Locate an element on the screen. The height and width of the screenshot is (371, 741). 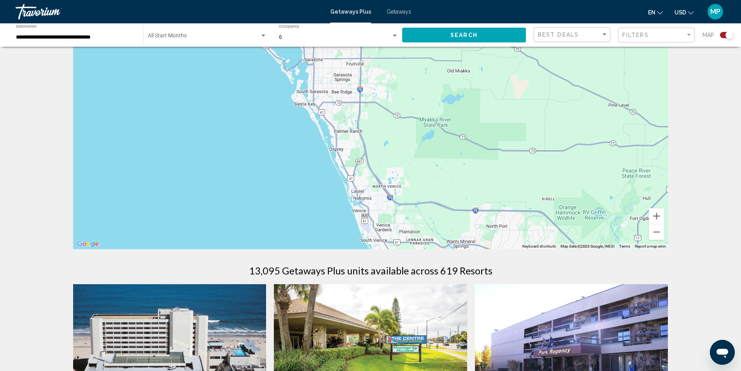
span: Search is located at coordinates (464, 35).